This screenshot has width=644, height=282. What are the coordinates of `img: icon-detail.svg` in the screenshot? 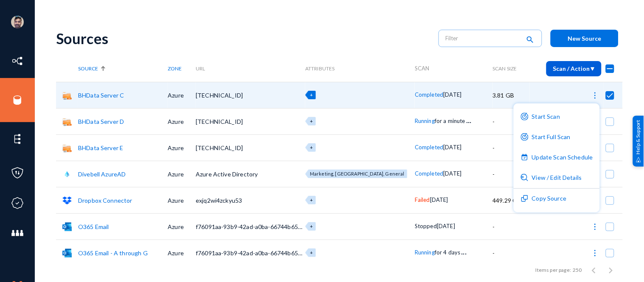 It's located at (525, 178).